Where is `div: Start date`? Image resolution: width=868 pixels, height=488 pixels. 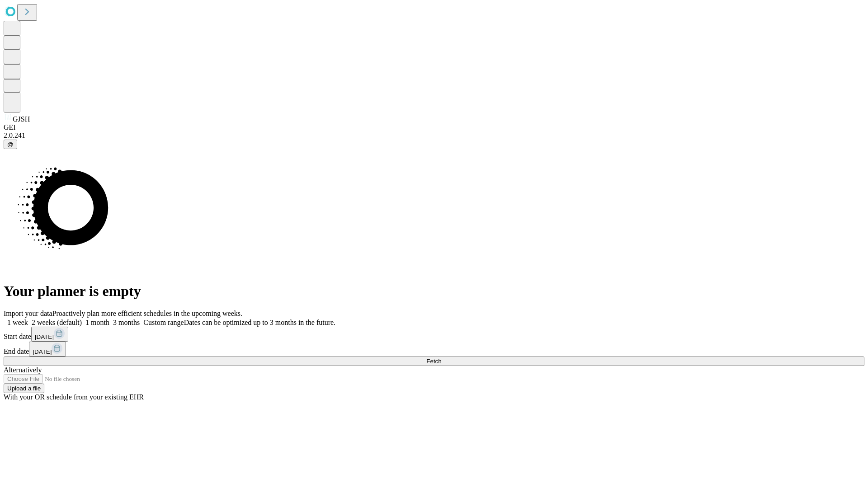 div: Start date is located at coordinates (434, 334).